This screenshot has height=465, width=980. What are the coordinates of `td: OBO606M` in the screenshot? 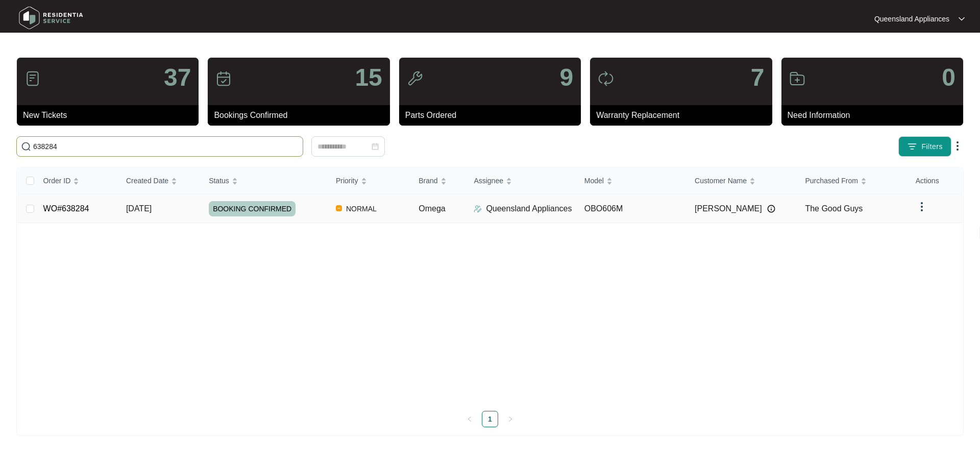 It's located at (631, 209).